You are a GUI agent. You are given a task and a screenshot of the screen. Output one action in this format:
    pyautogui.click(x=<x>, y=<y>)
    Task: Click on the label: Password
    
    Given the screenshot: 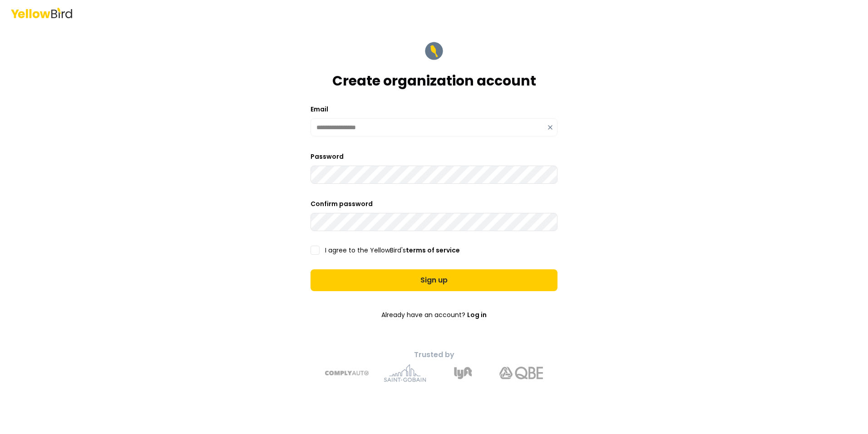 What is the action you would take?
    pyautogui.click(x=327, y=156)
    